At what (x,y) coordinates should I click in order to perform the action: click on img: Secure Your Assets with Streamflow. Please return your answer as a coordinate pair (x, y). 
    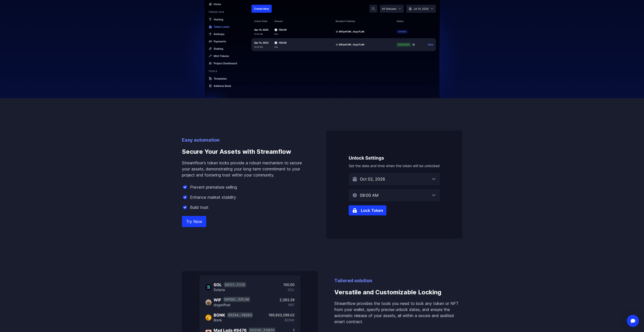
    Looking at the image, I should click on (394, 185).